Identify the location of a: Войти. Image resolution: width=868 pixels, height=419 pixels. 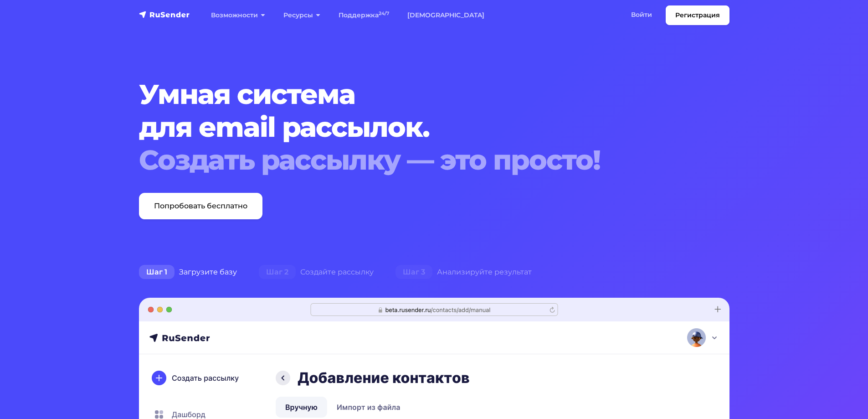
(642, 14).